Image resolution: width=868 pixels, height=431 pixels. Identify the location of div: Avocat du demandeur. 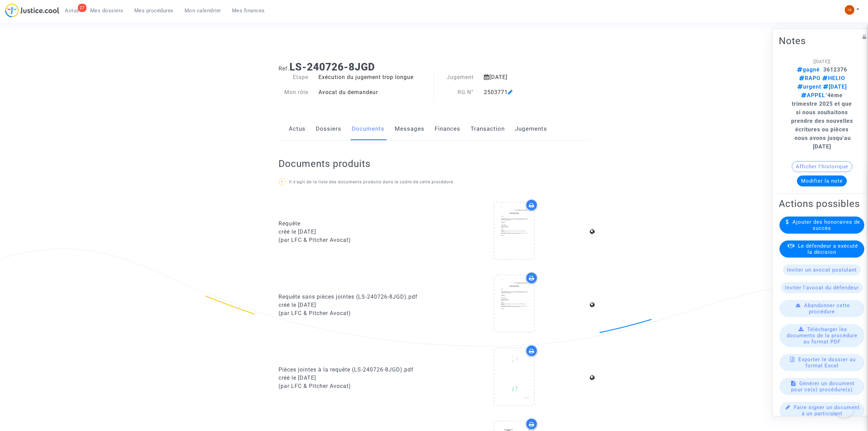
(373, 92).